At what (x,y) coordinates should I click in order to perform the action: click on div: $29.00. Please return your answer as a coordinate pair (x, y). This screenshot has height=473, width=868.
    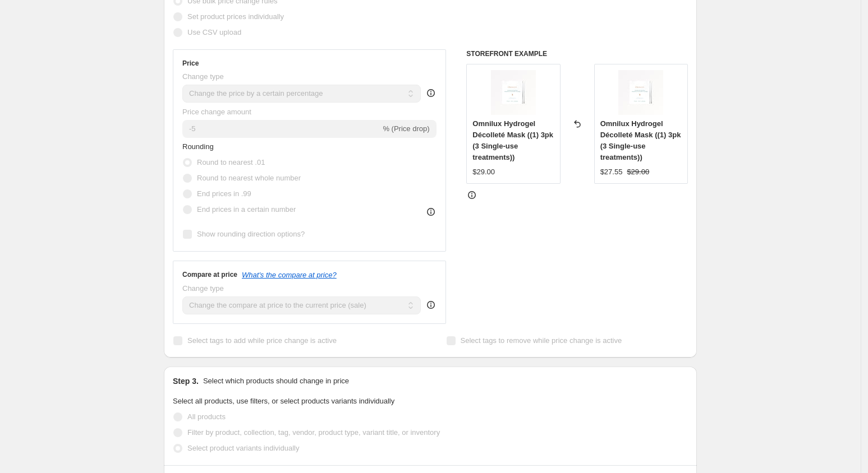
    Looking at the image, I should click on (484, 172).